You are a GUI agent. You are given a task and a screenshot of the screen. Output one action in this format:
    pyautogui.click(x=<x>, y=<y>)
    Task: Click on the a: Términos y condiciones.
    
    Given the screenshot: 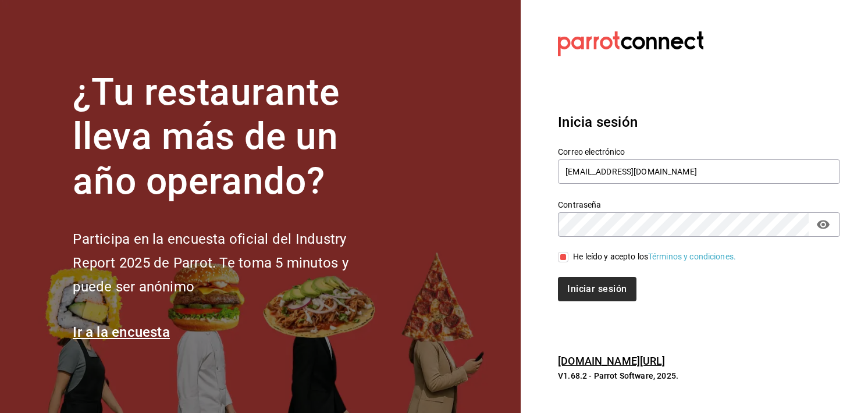 What is the action you would take?
    pyautogui.click(x=692, y=257)
    